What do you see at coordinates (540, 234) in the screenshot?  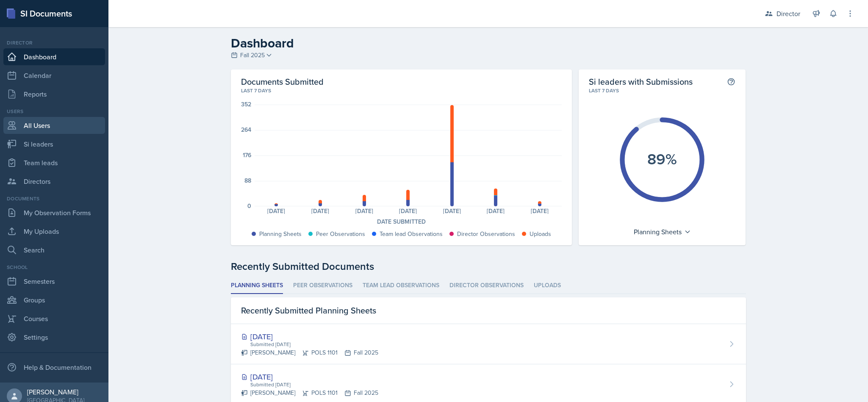 I see `div: Uploads` at bounding box center [540, 234].